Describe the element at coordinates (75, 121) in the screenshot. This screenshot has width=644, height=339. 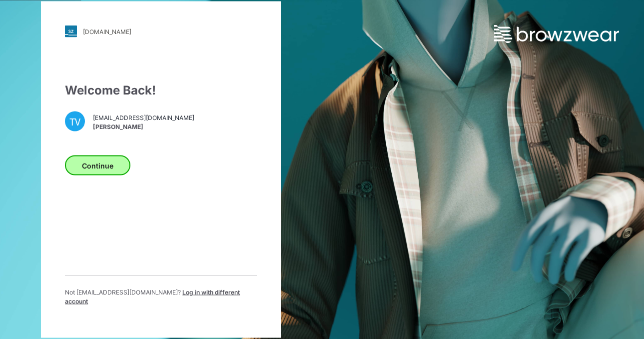
I see `div: TV` at that location.